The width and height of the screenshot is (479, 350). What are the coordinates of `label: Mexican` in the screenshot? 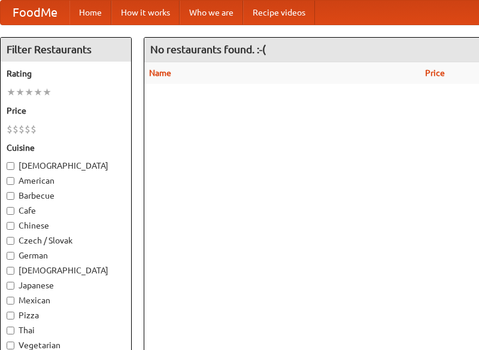 It's located at (66, 301).